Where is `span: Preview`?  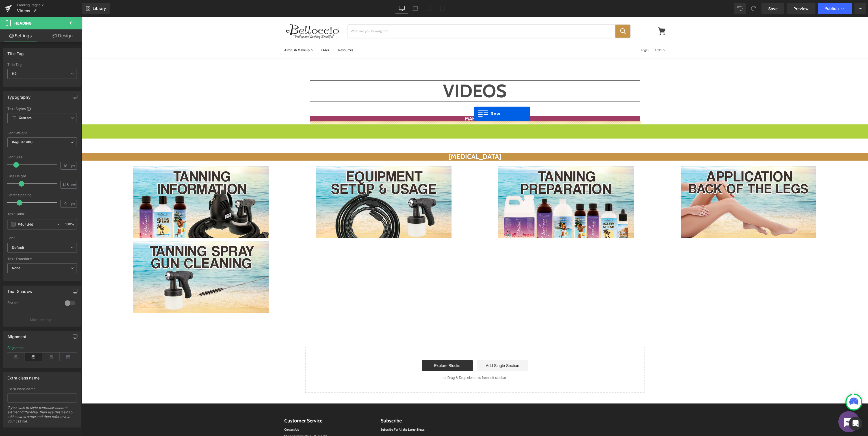
span: Preview is located at coordinates (801, 8).